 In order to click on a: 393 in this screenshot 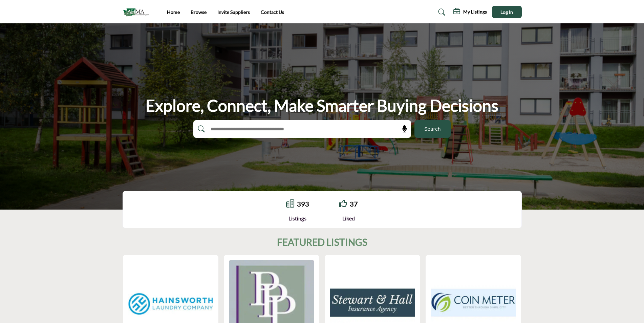, I will do `click(303, 204)`.